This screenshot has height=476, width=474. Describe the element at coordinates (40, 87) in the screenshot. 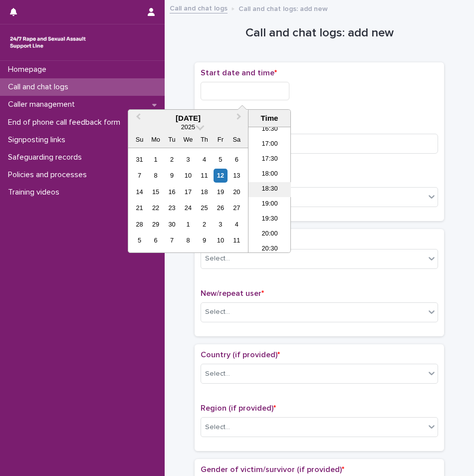

I see `p: Call and chat logs` at that location.